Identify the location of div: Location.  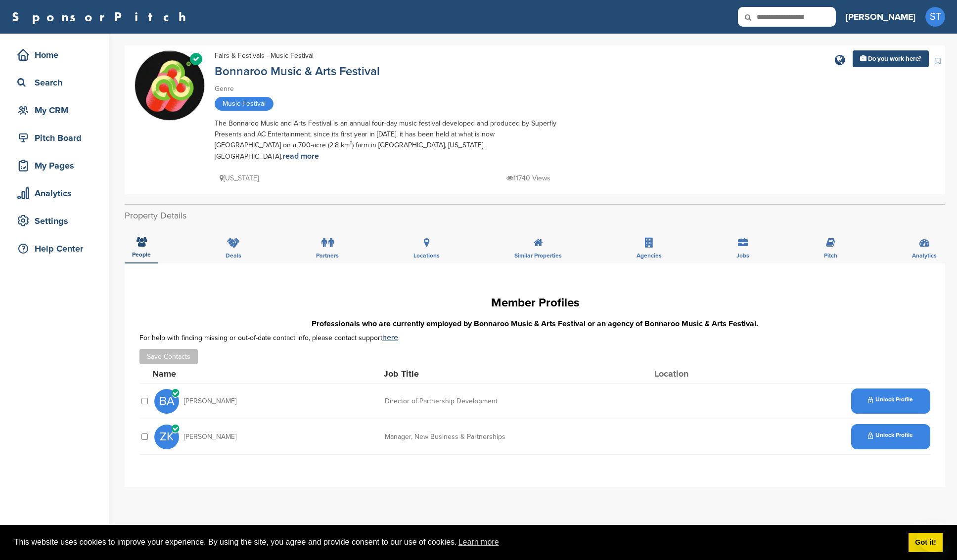
(691, 373).